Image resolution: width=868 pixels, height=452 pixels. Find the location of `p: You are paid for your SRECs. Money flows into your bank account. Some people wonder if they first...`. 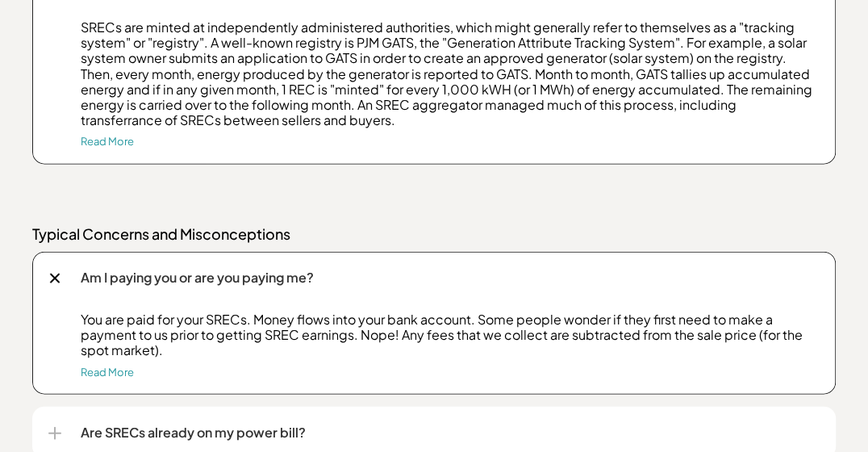

p: You are paid for your SRECs. Money flows into your bank account. Some people wonder if they first... is located at coordinates (450, 335).